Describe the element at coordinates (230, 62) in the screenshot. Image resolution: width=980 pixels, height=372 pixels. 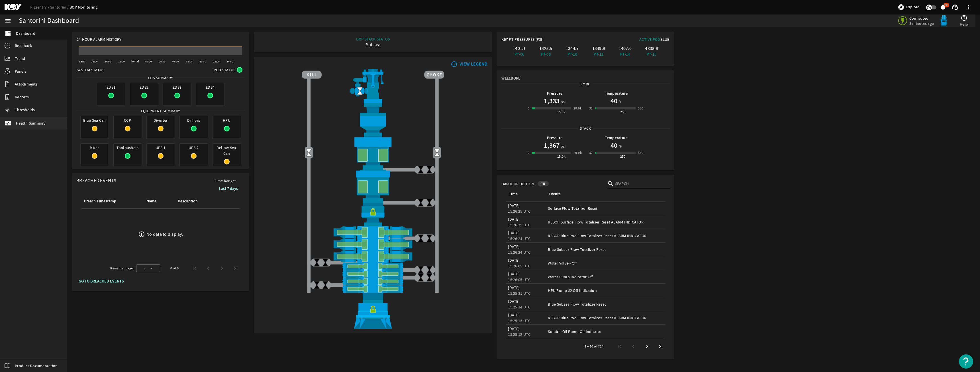
I see `text: 14:00` at that location.